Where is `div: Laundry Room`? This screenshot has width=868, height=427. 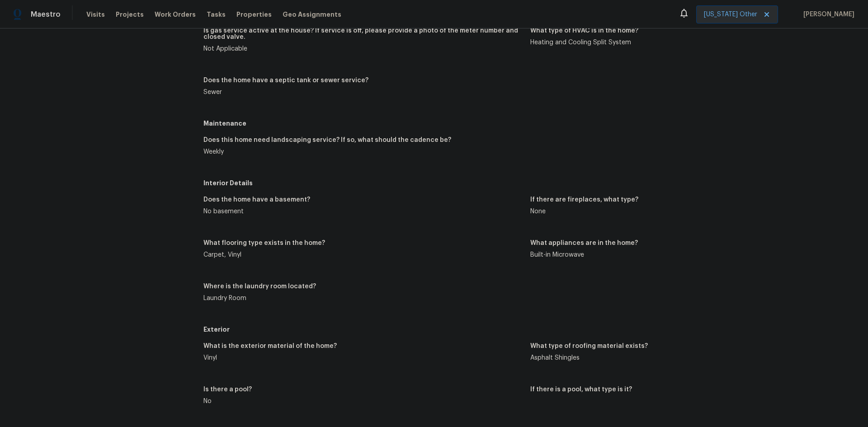 div: Laundry Room is located at coordinates (363, 298).